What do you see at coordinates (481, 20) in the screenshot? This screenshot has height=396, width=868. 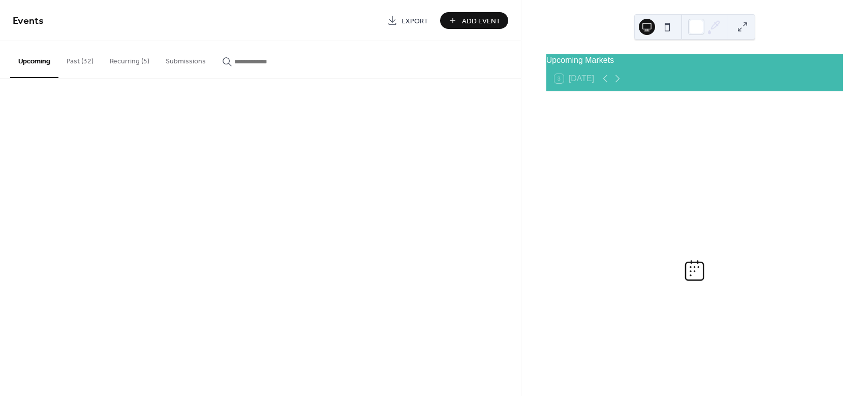 I see `span: Add Event` at bounding box center [481, 20].